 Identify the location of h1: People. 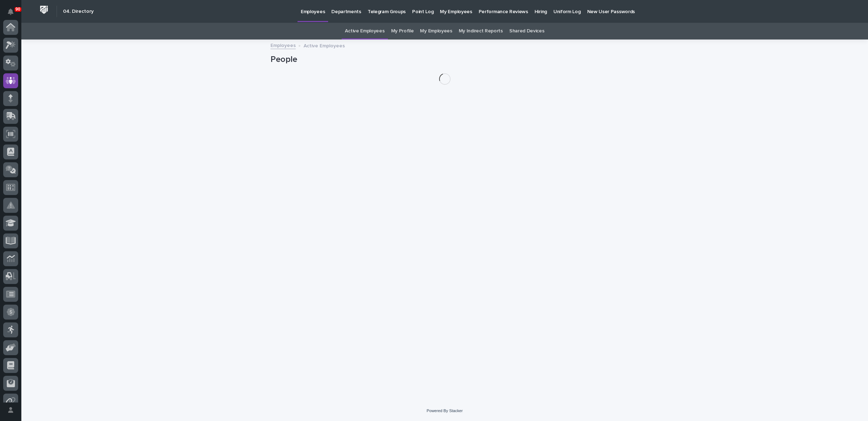
(445, 59).